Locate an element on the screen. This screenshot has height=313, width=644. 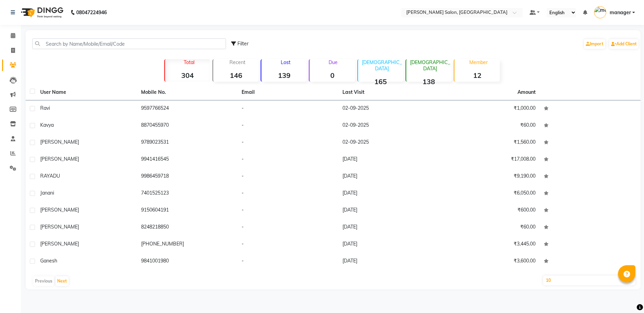
span: Ganesh is located at coordinates (49, 261).